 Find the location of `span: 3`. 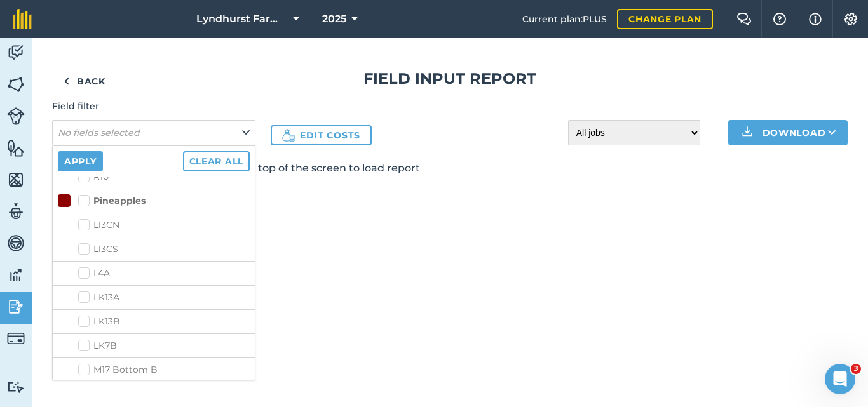

span: 3 is located at coordinates (856, 369).